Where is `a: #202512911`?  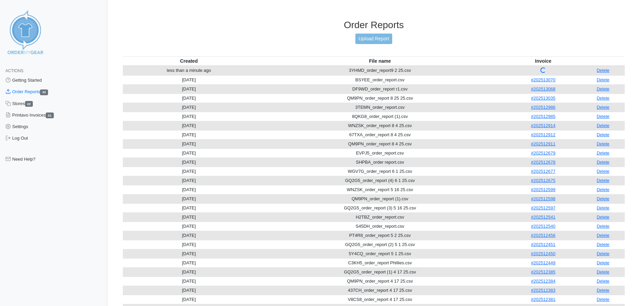 a: #202512911 is located at coordinates (543, 144).